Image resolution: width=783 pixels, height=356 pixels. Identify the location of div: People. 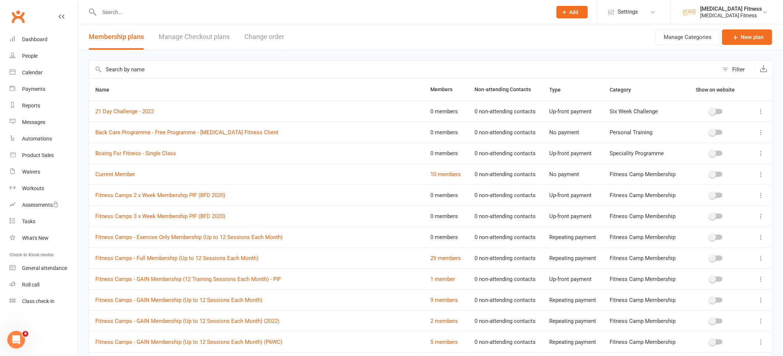
(30, 56).